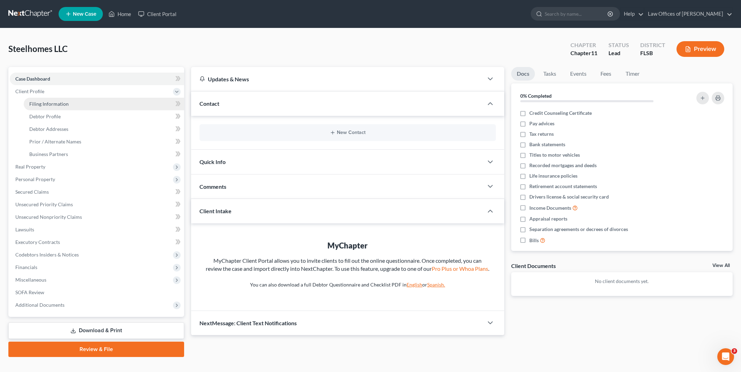 The height and width of the screenshot is (372, 741). Describe the element at coordinates (212, 161) in the screenshot. I see `span: Quick Info` at that location.